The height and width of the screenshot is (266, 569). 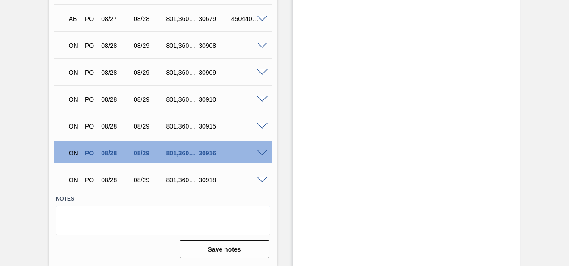 What do you see at coordinates (214, 46) in the screenshot?
I see `div: 30908` at bounding box center [214, 46].